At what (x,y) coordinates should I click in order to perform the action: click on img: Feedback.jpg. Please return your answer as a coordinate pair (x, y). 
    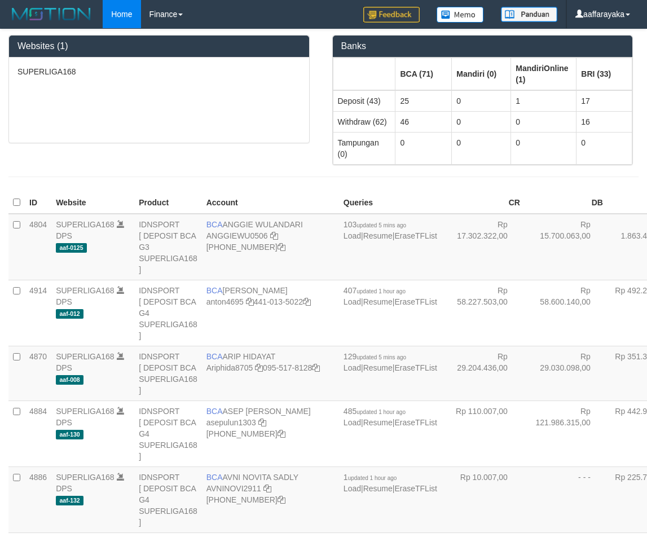
    Looking at the image, I should click on (391, 15).